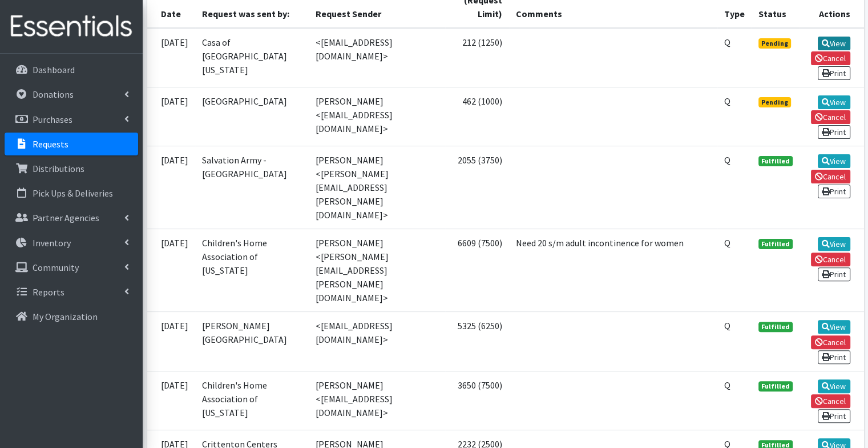  Describe the element at coordinates (612, 270) in the screenshot. I see `td: Need 20 s/m adult incontinence for women` at that location.